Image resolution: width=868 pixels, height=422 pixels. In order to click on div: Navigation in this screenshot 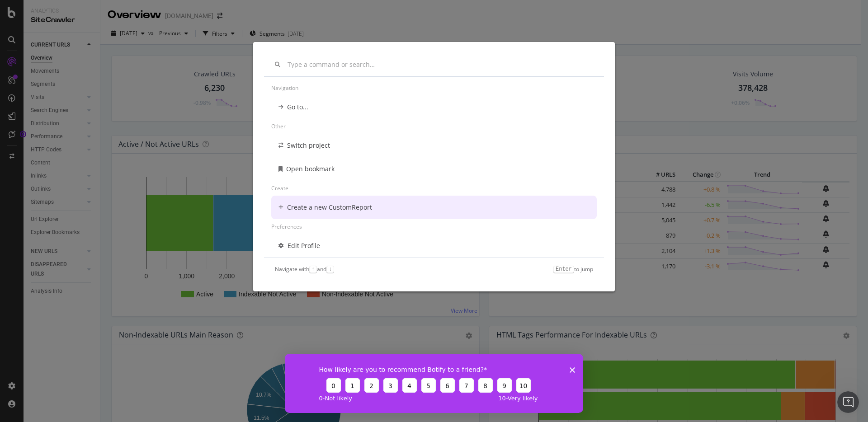, I will do `click(434, 87)`.